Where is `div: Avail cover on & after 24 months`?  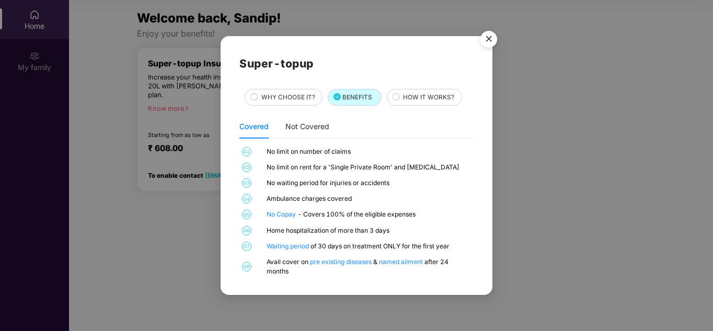
div: Avail cover on & after 24 months is located at coordinates (369, 267).